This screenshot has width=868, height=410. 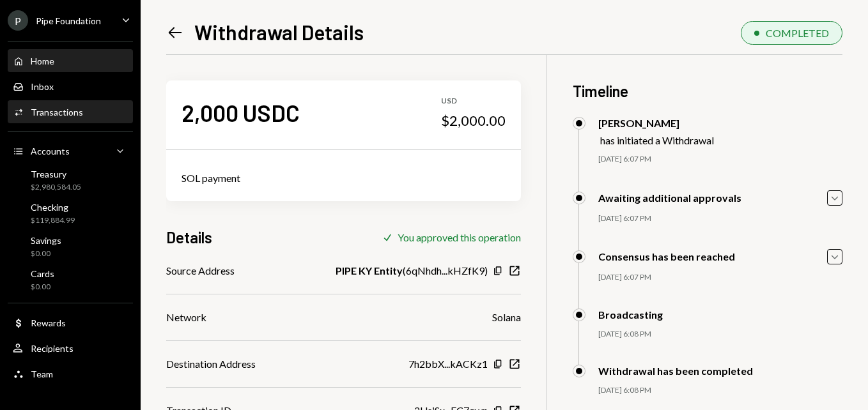 What do you see at coordinates (18, 21) in the screenshot?
I see `div: P` at bounding box center [18, 21].